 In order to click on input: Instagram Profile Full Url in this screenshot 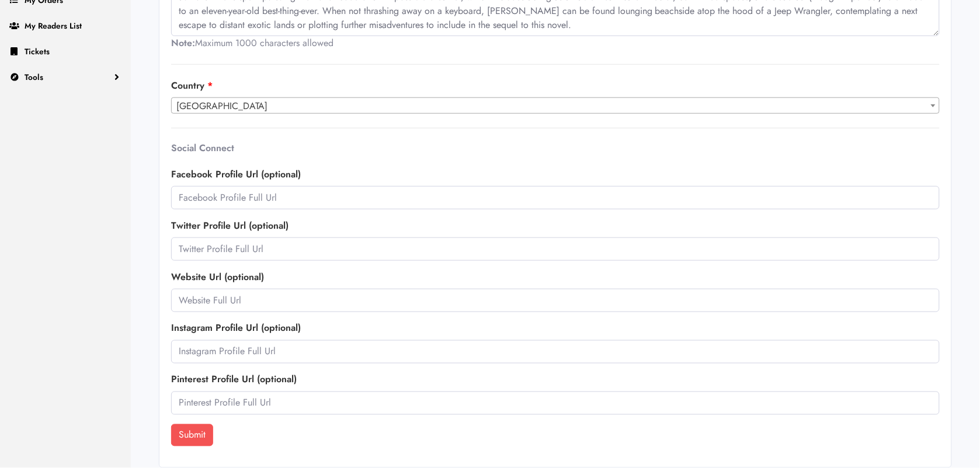, I will do `click(555, 352)`.